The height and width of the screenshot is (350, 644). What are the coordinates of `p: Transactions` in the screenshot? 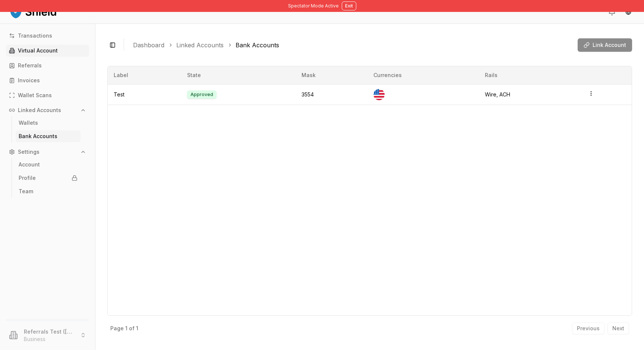 It's located at (35, 36).